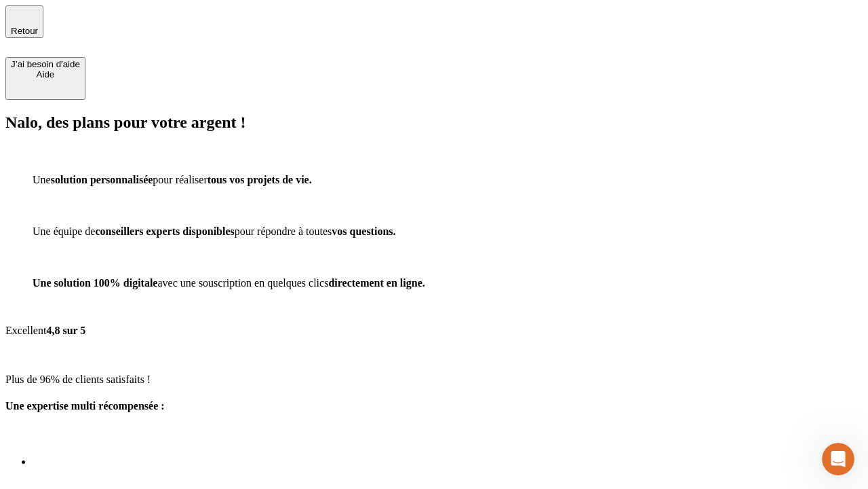  Describe the element at coordinates (434, 406) in the screenshot. I see `h4: Une expertise multi récompensée :` at that location.